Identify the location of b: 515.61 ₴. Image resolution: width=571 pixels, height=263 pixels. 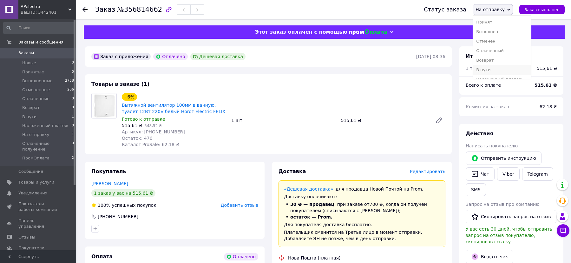
(546, 85).